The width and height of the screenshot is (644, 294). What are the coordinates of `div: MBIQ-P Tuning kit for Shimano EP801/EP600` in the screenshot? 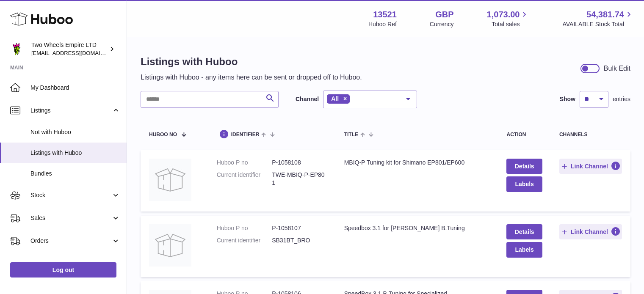 It's located at (417, 162).